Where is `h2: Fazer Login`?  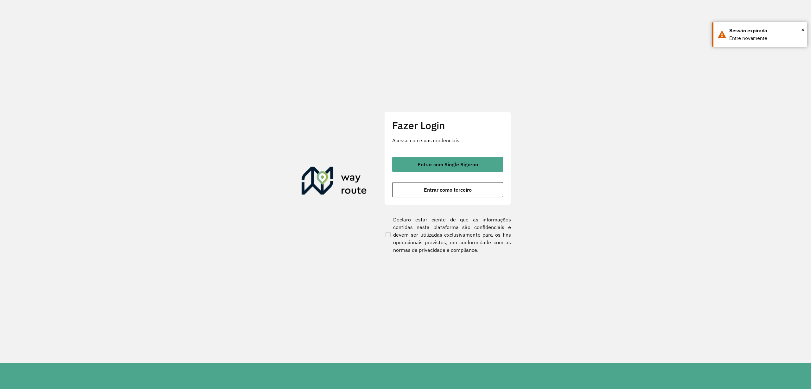 h2: Fazer Login is located at coordinates (448, 125).